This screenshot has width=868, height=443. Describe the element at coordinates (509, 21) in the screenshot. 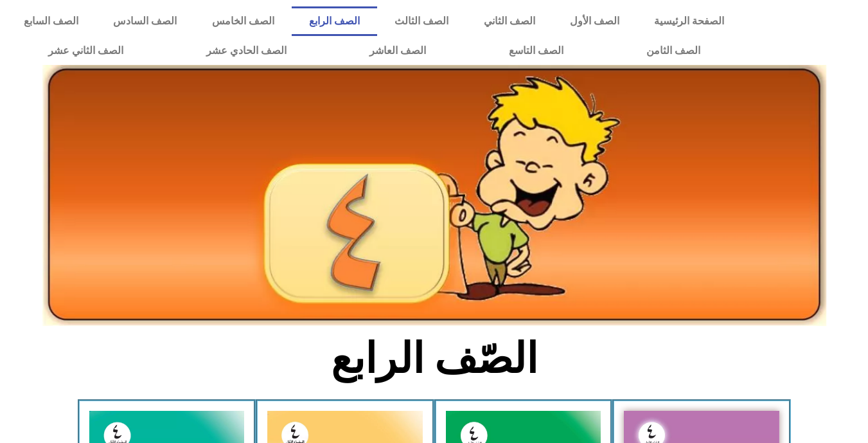

I see `a: الصف الثاني` at that location.